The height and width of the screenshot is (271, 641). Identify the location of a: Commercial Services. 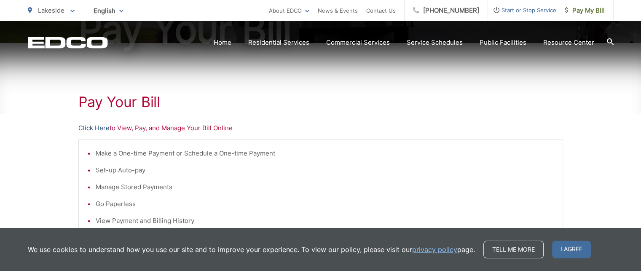
(358, 43).